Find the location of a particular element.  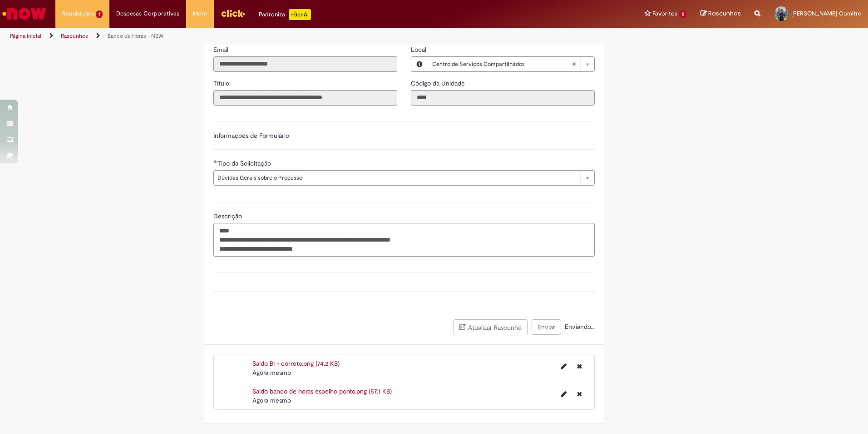

button: Excluir Saldo BI - correto.png is located at coordinates (579, 366).